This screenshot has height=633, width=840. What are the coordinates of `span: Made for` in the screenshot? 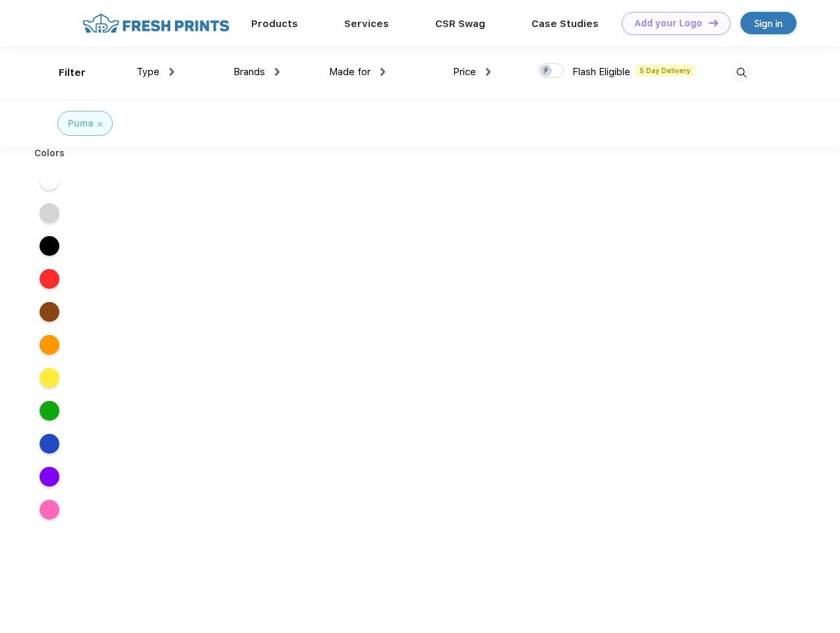 It's located at (349, 72).